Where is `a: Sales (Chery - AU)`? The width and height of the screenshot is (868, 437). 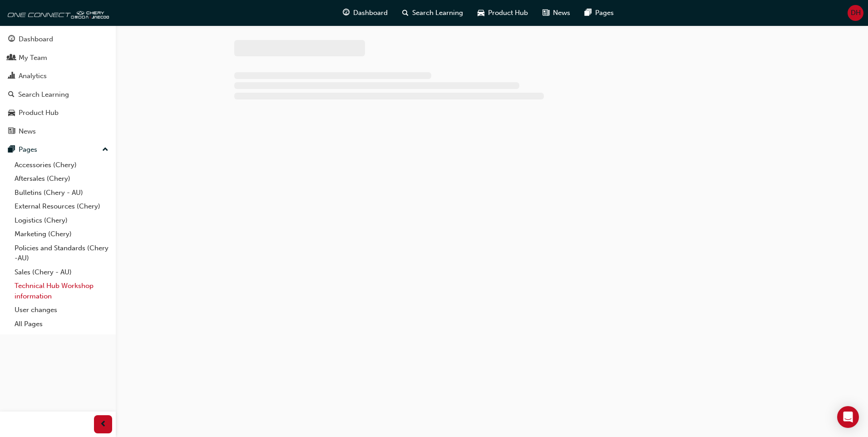
a: Sales (Chery - AU) is located at coordinates (61, 272).